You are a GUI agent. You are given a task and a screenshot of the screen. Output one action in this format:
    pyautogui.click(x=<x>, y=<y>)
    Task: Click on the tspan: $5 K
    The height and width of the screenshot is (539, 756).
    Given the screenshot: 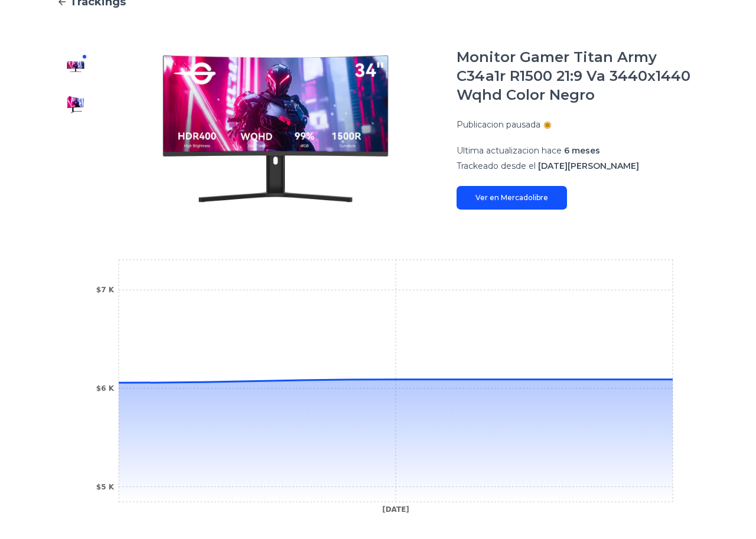 What is the action you would take?
    pyautogui.click(x=105, y=487)
    